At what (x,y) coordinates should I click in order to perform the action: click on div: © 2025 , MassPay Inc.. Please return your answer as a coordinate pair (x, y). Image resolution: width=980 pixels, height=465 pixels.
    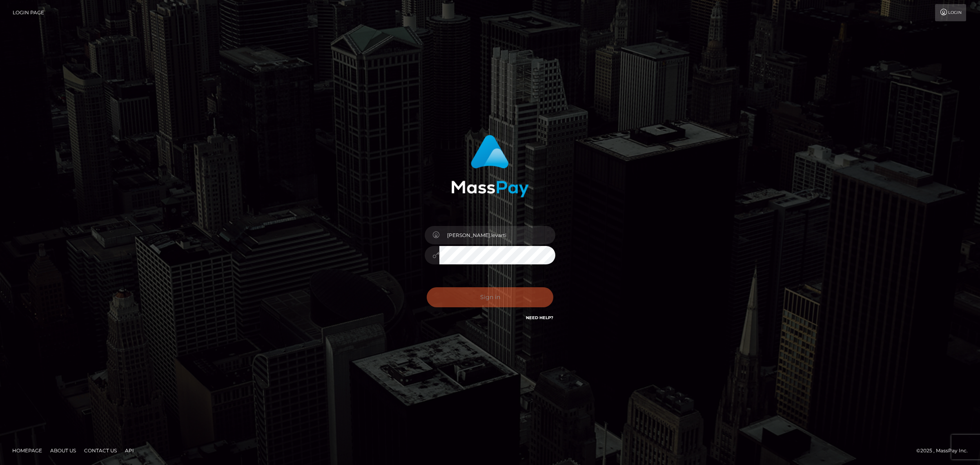
    Looking at the image, I should click on (945, 451).